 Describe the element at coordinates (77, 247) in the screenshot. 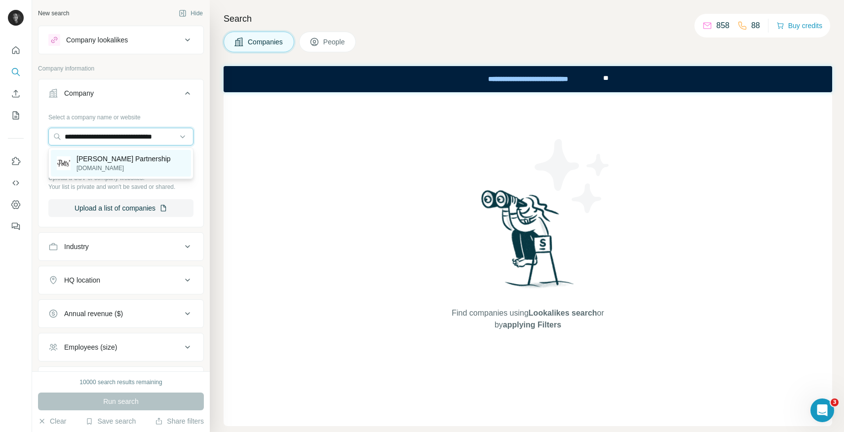

I see `div: Industry` at that location.